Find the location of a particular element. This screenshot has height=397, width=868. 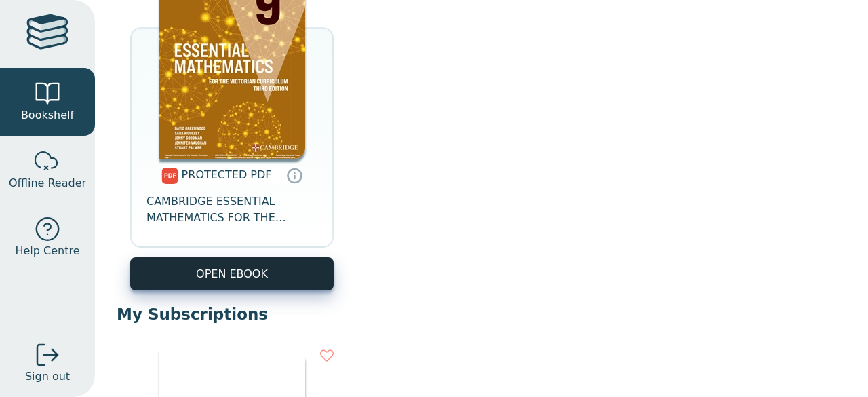

span: Offline Reader is located at coordinates (47, 183).